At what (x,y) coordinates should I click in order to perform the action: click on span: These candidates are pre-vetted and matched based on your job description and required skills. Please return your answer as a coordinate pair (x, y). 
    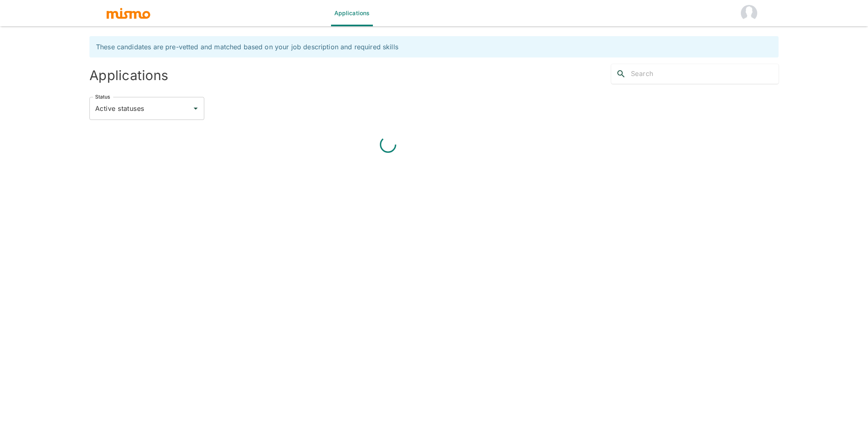
    Looking at the image, I should click on (247, 47).